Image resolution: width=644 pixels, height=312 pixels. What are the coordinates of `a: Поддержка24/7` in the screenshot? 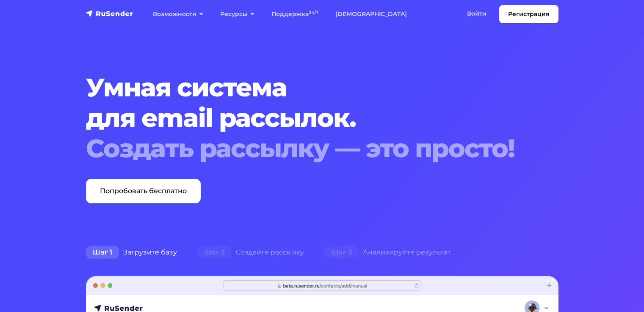 It's located at (294, 14).